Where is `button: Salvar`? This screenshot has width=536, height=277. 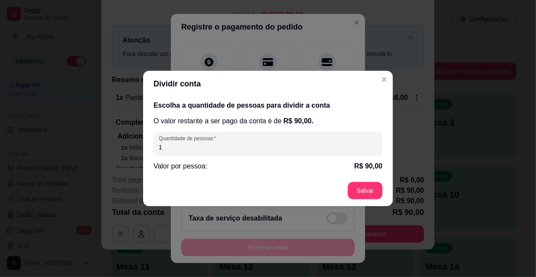 button: Salvar is located at coordinates (365, 190).